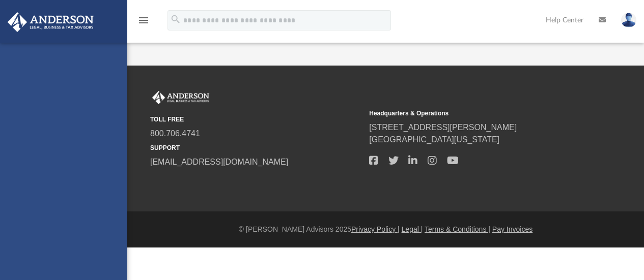 This screenshot has height=280, width=644. Describe the element at coordinates (256, 148) in the screenshot. I see `small: SUPPORT` at that location.